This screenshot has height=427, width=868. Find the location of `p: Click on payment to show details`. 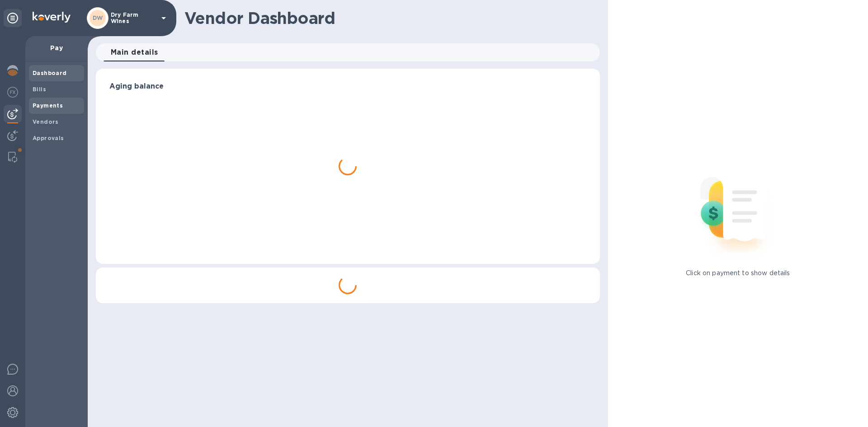

p: Click on payment to show details is located at coordinates (738, 273).